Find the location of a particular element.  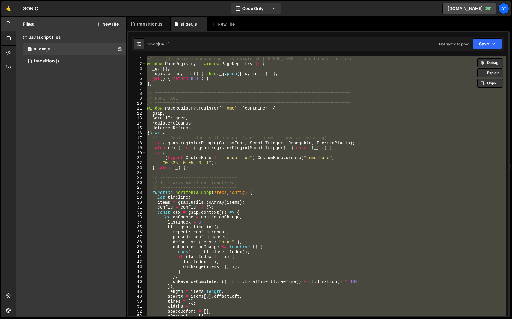

div: 19 is located at coordinates (137, 148).